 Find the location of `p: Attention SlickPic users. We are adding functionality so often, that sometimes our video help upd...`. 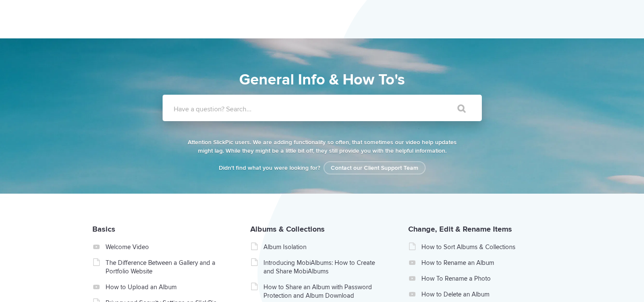

p: Attention SlickPic users. We are adding functionality so often, that sometimes our video help upd... is located at coordinates (322, 147).